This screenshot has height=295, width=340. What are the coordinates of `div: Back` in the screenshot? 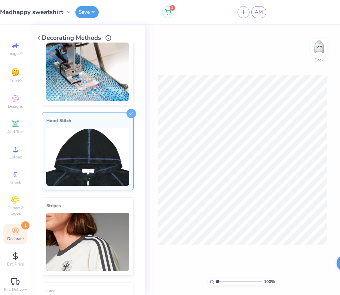 It's located at (319, 60).